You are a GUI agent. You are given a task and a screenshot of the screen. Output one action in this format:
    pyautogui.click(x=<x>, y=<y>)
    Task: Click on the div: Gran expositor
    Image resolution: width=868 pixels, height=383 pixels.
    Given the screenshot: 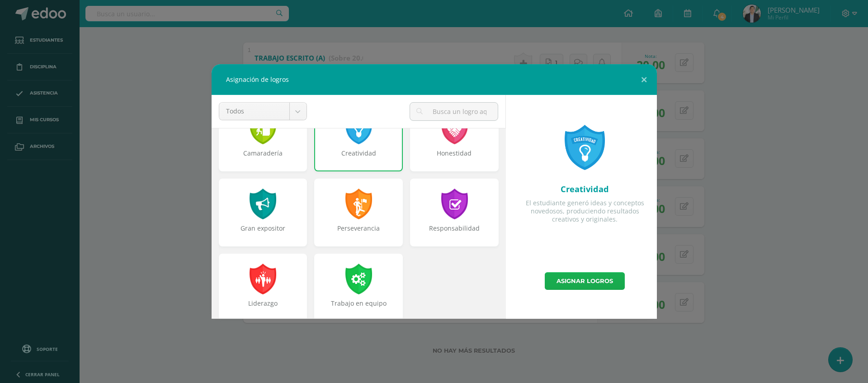 What is the action you would take?
    pyautogui.click(x=263, y=233)
    